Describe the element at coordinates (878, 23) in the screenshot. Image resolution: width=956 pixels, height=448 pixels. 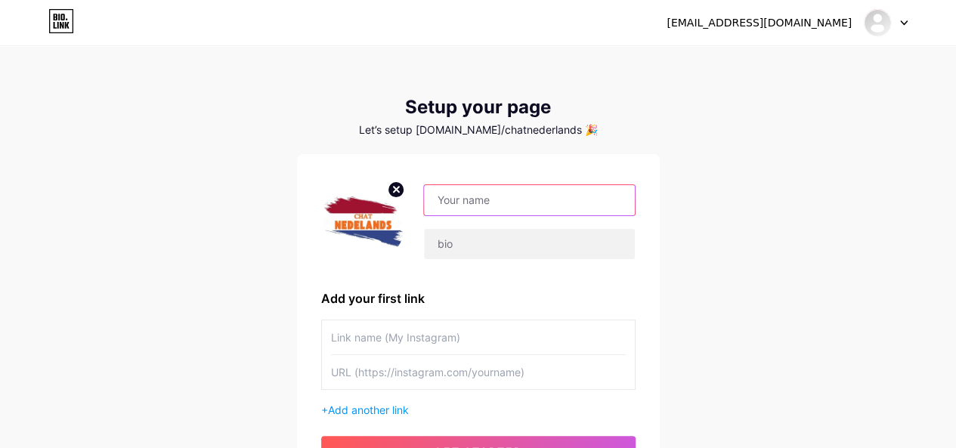
I see `img: chatnederlands` at that location.